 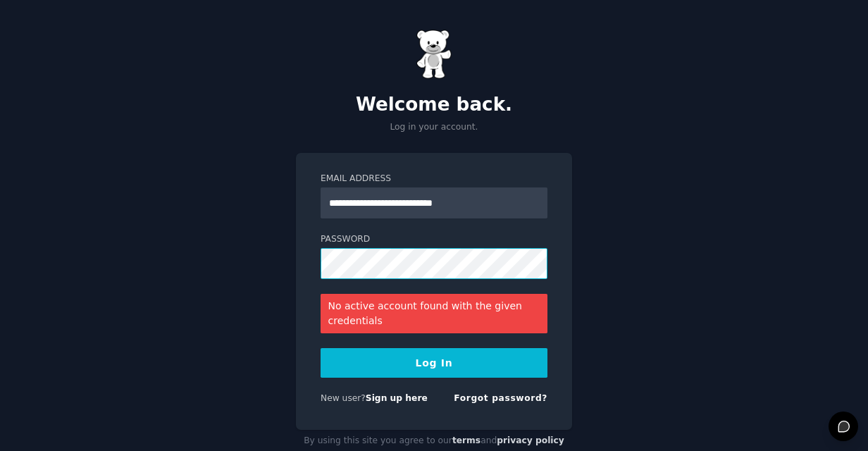 I want to click on p: Log in your account., so click(x=434, y=128).